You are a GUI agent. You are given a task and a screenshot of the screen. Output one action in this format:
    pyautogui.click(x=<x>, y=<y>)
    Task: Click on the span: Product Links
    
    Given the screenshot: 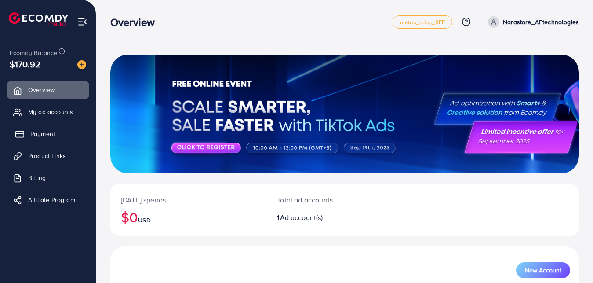 What is the action you would take?
    pyautogui.click(x=47, y=156)
    